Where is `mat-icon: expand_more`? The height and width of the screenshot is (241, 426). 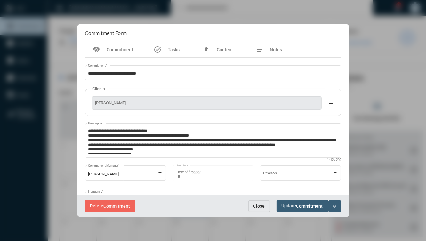 mat-icon: expand_more is located at coordinates (334, 206).